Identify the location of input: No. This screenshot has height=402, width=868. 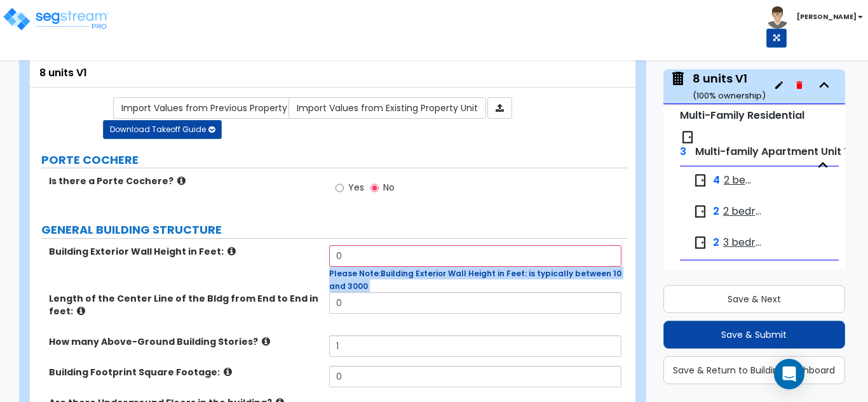
(374, 188).